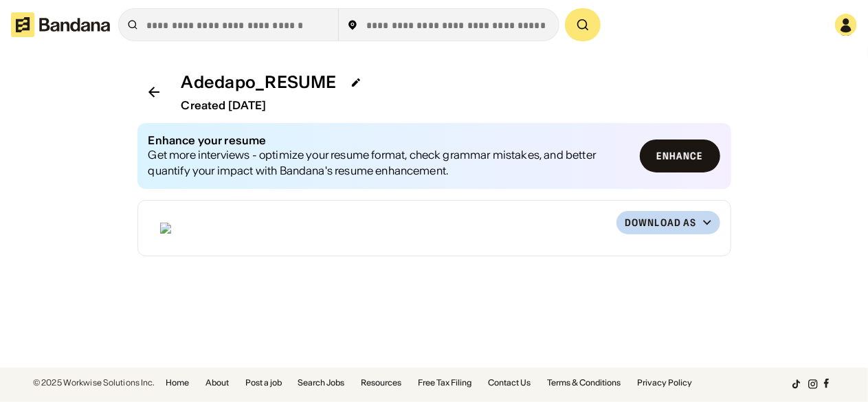  I want to click on div: Enhance your resume, so click(391, 140).